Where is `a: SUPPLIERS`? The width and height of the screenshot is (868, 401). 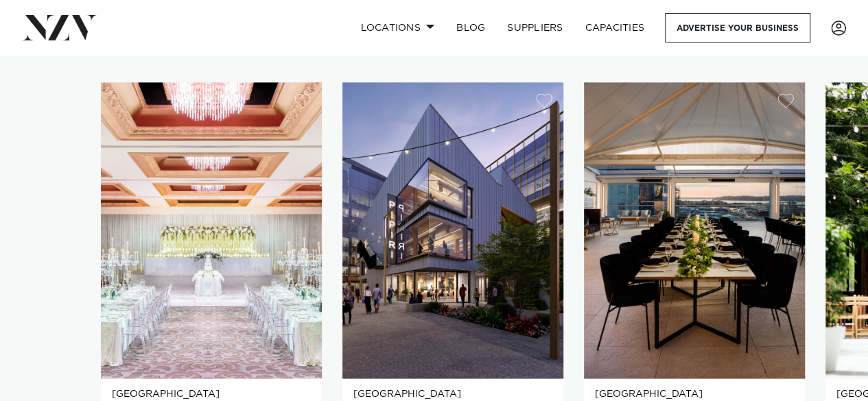
a: SUPPLIERS is located at coordinates (534, 28).